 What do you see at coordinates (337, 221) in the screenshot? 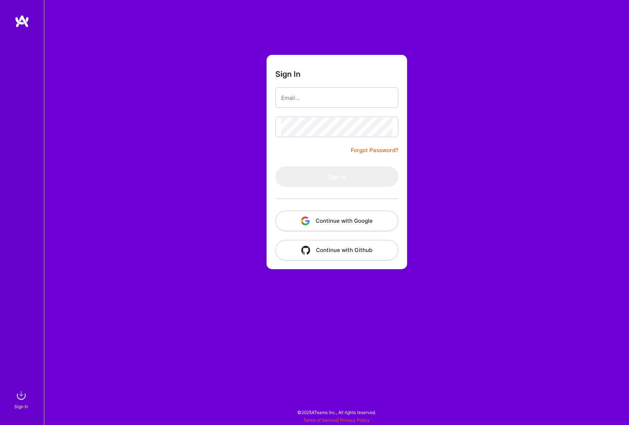
I see `button: Continue with Google` at bounding box center [337, 221].